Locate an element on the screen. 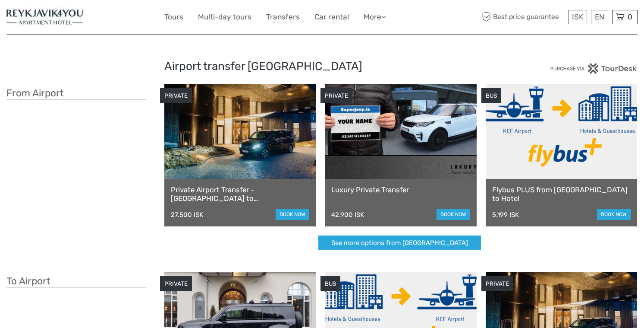  a: More is located at coordinates (375, 17).